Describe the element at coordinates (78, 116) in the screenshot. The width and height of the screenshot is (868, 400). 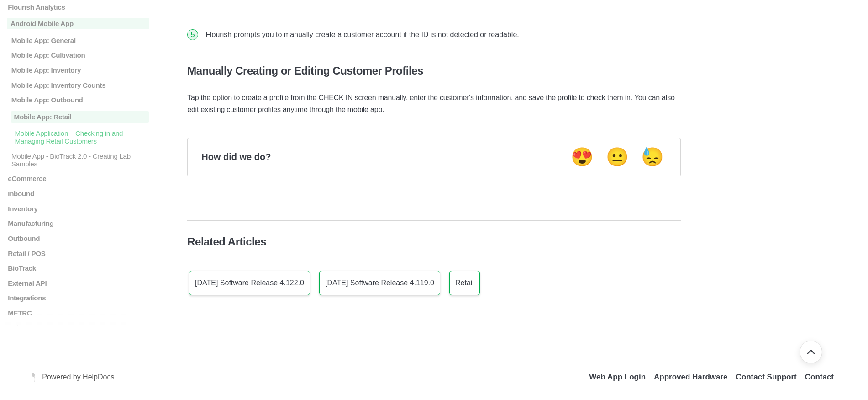
I see `a: Mobile App: Retail` at that location.